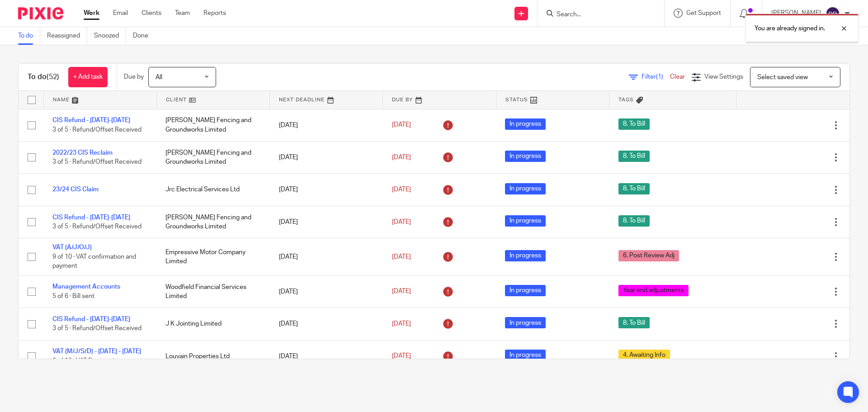 This screenshot has height=412, width=868. Describe the element at coordinates (644, 355) in the screenshot. I see `span: 4. Awaiting Info` at that location.